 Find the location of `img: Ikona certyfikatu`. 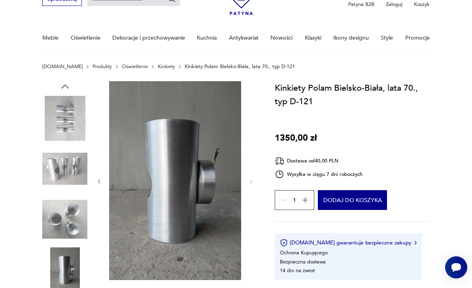

img: Ikona certyfikatu is located at coordinates (284, 243).